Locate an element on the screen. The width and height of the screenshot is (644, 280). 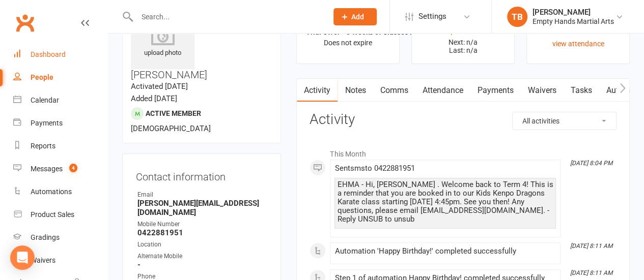
div: Gradings is located at coordinates (45, 237).